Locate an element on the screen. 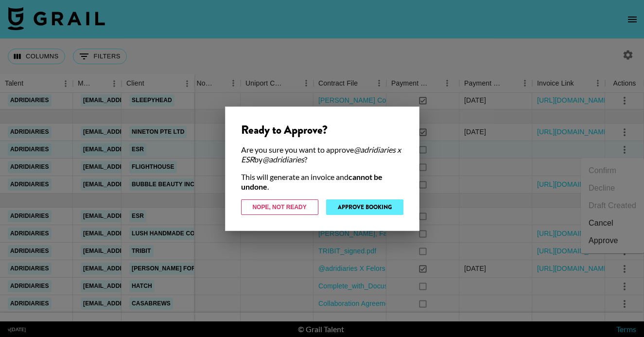 The width and height of the screenshot is (644, 337). div: Are you sure you want to approve by ? is located at coordinates (322, 154).